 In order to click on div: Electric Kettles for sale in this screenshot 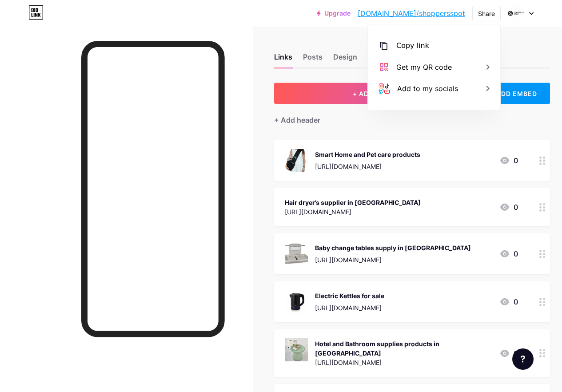, I will do `click(350, 296)`.